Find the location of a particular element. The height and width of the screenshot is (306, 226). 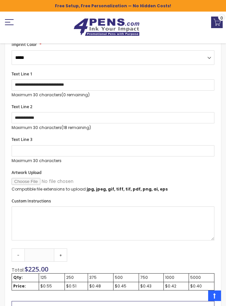

div: $0.55 is located at coordinates (52, 286).